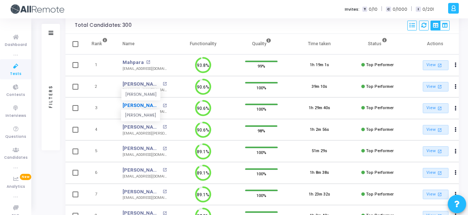  I want to click on th: Actions, so click(436, 44).